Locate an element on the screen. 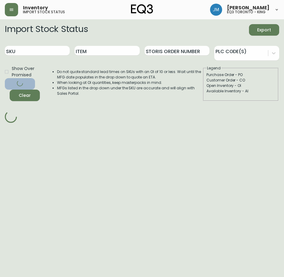 Image resolution: width=284 pixels, height=277 pixels. li: When looking at OI quantities, keep masterpacks in mind. is located at coordinates (130, 83).